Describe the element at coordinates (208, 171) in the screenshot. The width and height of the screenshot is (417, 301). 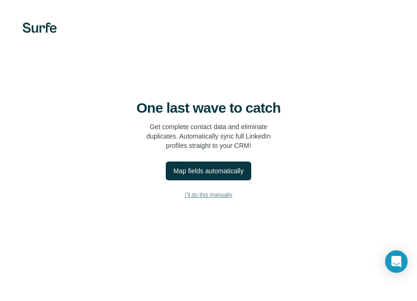
I see `div: Map fields automatically` at that location.